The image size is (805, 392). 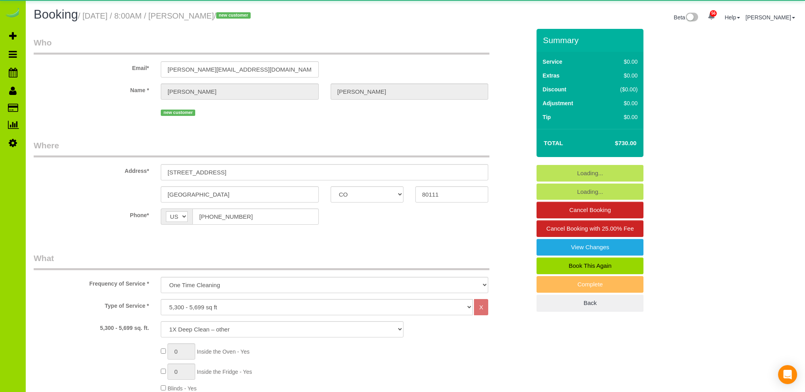 What do you see at coordinates (590, 266) in the screenshot?
I see `a: Book This Again` at bounding box center [590, 266].